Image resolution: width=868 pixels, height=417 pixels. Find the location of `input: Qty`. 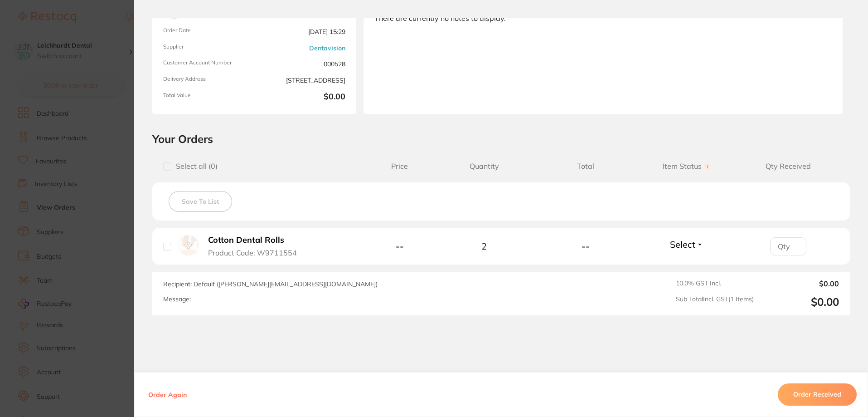

input: Qty is located at coordinates (788, 246).